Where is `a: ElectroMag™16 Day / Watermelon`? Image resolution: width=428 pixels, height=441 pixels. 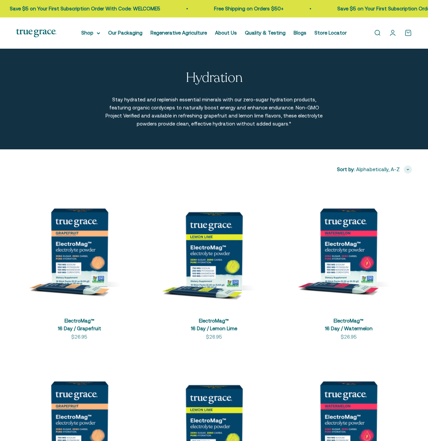
a: ElectroMag™16 Day / Watermelon is located at coordinates (348, 325).